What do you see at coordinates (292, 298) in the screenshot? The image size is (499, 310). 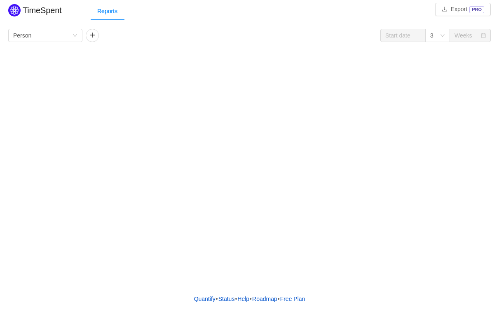 I see `button: Free Plan` at bounding box center [292, 298].